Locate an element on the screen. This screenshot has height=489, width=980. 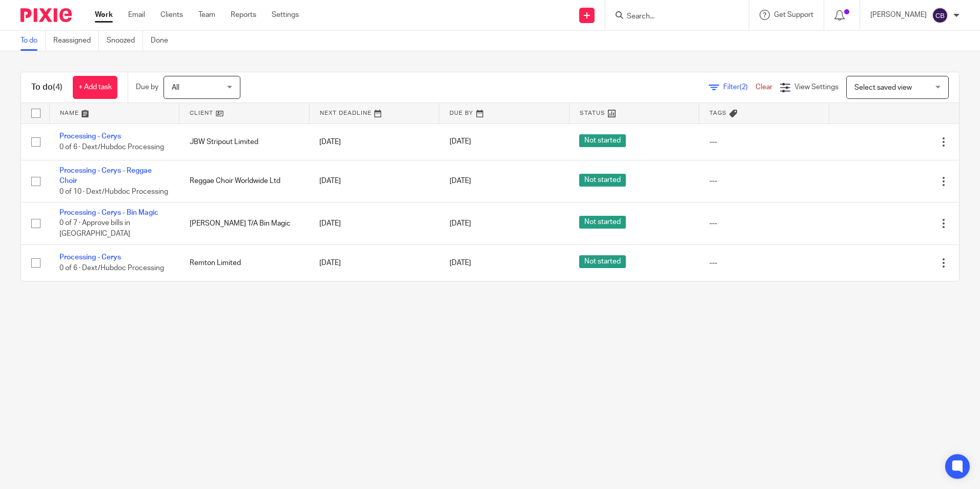
span: Get Support is located at coordinates (793, 15).